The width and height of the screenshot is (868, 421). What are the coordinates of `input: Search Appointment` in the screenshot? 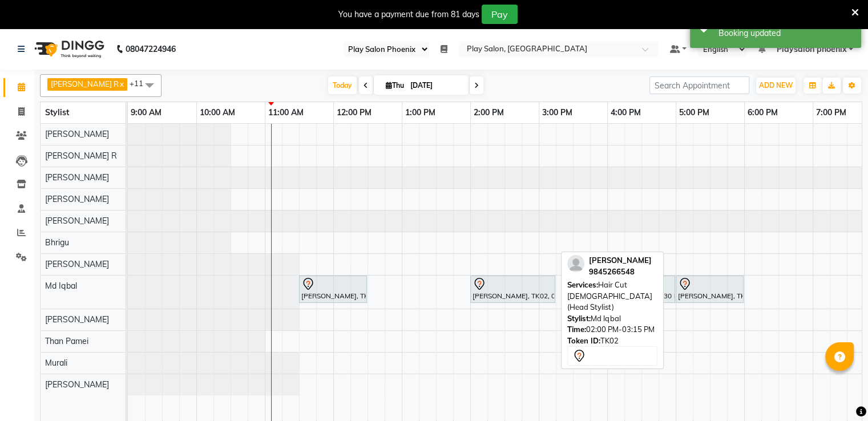 It's located at (699, 85).